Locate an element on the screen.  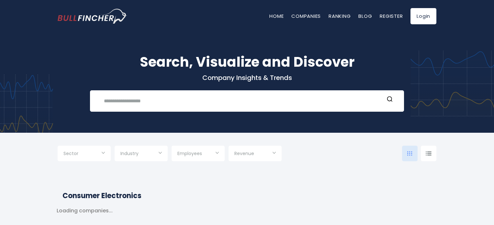
p: Company Insights & Trends is located at coordinates (247, 78).